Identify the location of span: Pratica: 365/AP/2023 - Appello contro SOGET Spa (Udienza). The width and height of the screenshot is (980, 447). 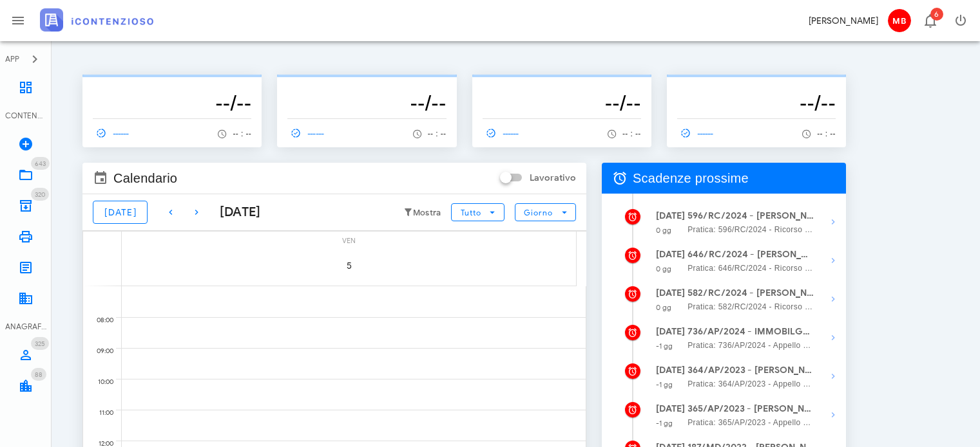
(750, 423).